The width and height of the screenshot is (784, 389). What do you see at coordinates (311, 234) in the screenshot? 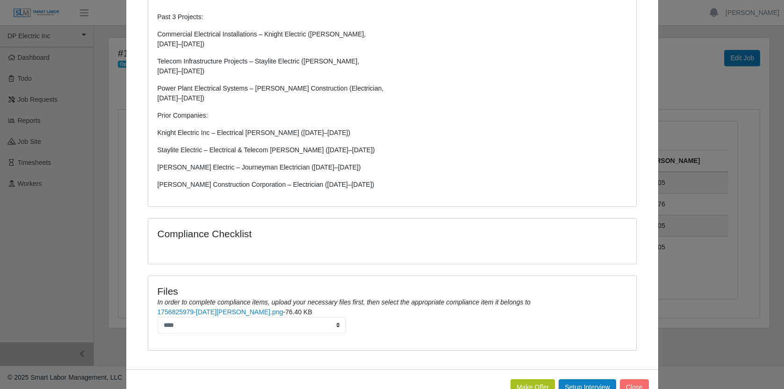
I see `h4: Compliance Checklist` at bounding box center [311, 234].